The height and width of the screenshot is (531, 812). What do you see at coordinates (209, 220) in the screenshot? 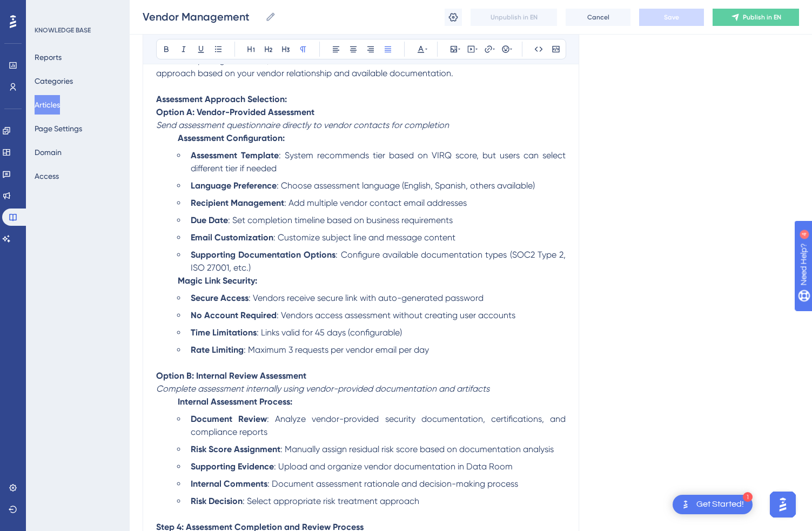
I see `strong: Due Date` at bounding box center [209, 220].